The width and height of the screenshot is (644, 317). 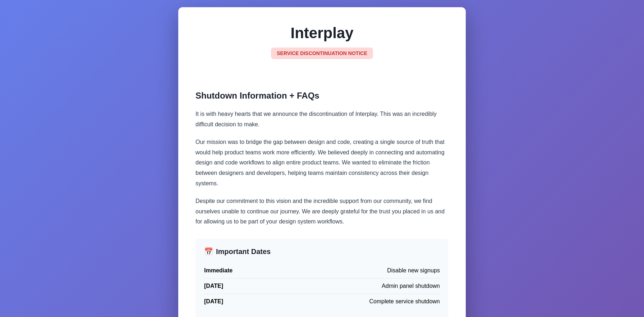 I want to click on span: Disable new signups, so click(x=413, y=271).